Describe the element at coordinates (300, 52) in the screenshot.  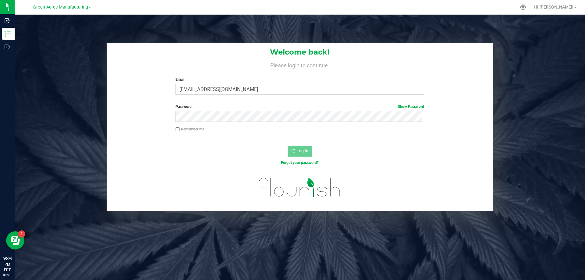
I see `h1: Welcome back!` at that location.